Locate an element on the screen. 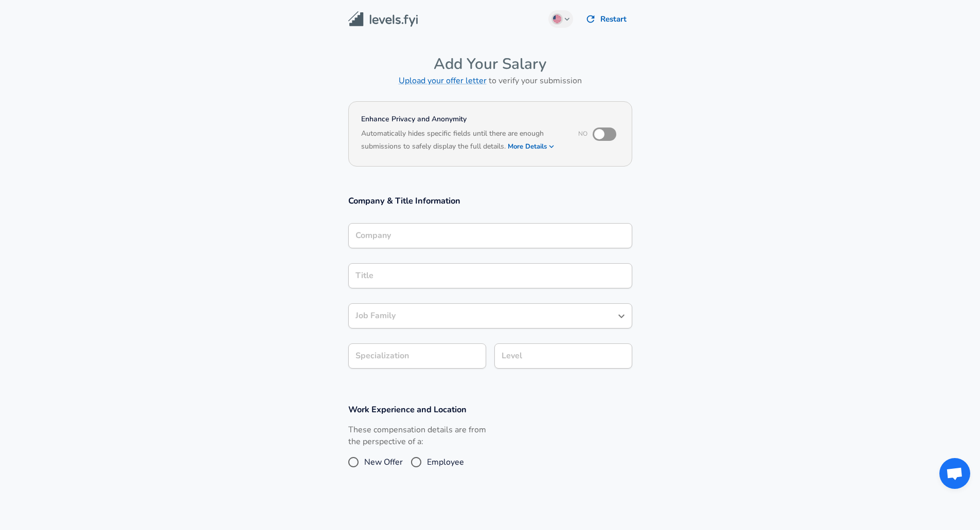  input: Specialization is located at coordinates (417, 356).